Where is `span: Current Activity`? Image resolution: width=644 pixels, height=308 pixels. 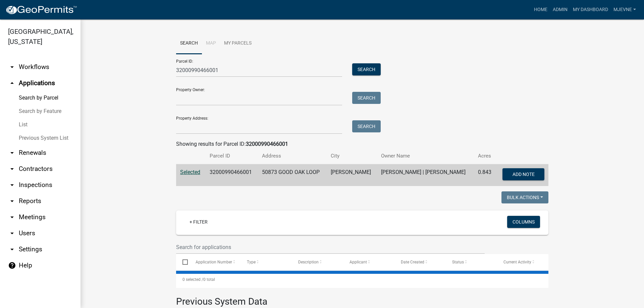 span: Current Activity is located at coordinates (517, 262).